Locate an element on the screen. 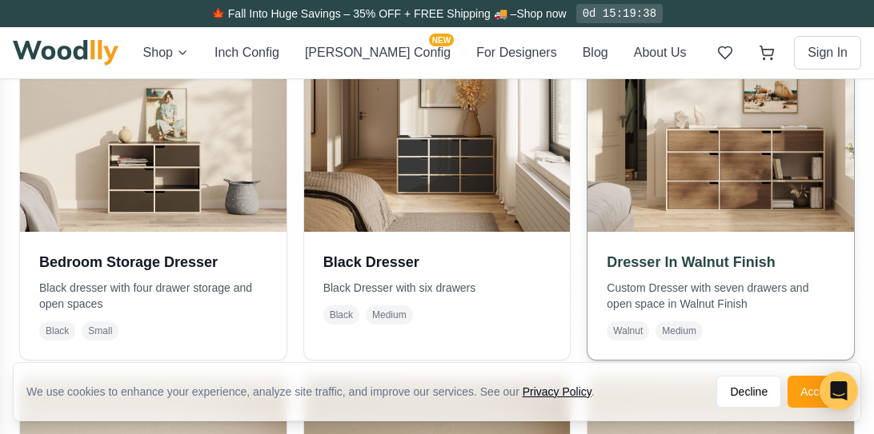  button: Accept is located at coordinates (817, 392).